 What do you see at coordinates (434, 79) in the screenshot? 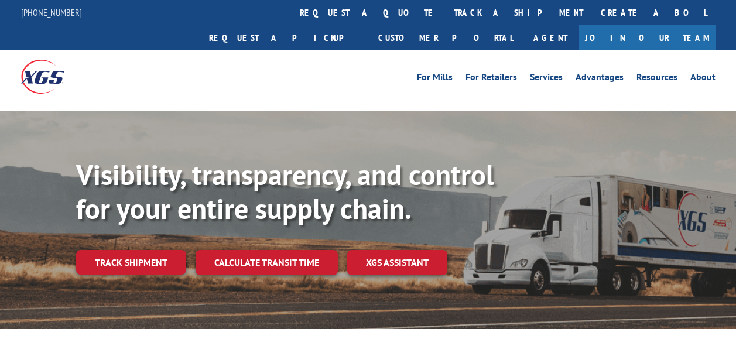
I see `a: For Mills` at bounding box center [434, 79].